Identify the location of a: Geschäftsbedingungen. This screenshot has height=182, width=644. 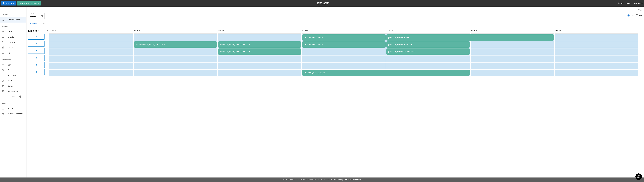
(352, 180).